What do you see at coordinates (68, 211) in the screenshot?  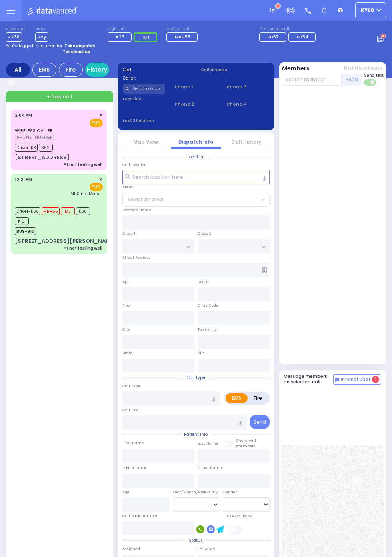 I see `span: M3` at bounding box center [68, 211].